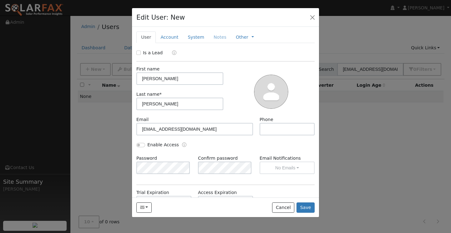 This screenshot has width=451, height=233. What do you see at coordinates (138, 53) in the screenshot?
I see `input: Is a Lead` at bounding box center [138, 53].